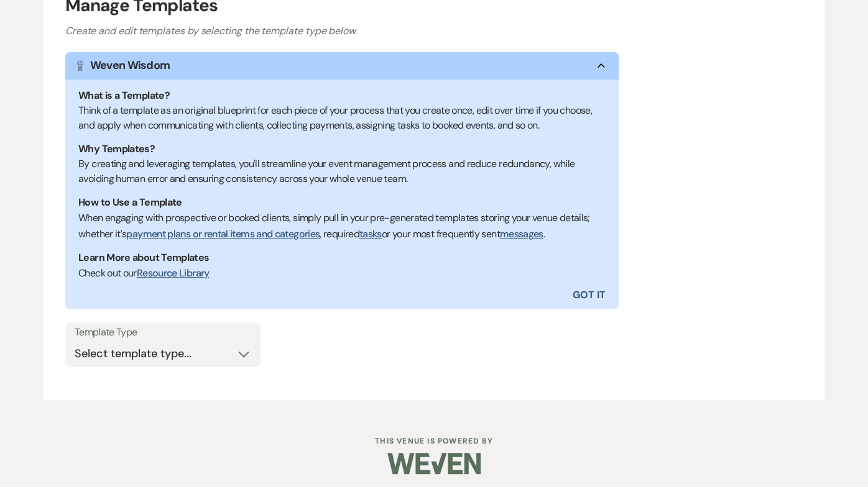  Describe the element at coordinates (341, 225) in the screenshot. I see `p: When engaging with prospective or booked clients, simply pull in your pre-generated templates sto...` at that location.